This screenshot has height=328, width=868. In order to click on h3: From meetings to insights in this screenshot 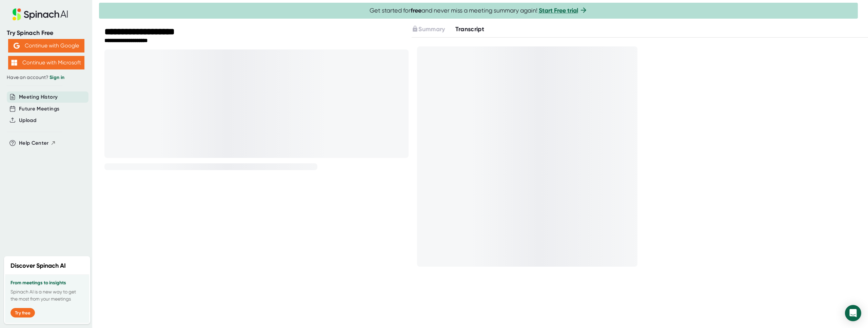, I will do `click(47, 283)`.